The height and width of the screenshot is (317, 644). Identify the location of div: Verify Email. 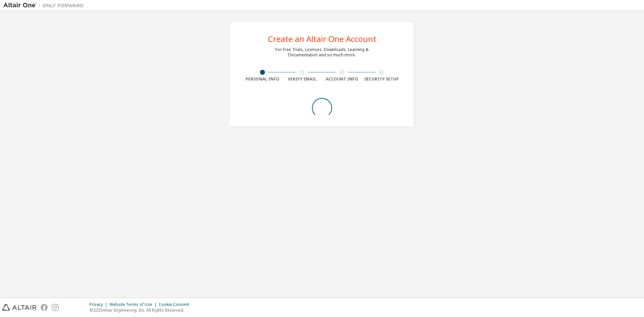
(302, 79).